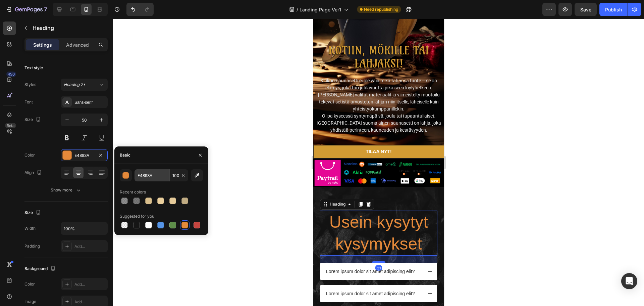 Image resolution: width=644 pixels, height=306 pixels. I want to click on div: Undo/Redo, so click(140, 9).